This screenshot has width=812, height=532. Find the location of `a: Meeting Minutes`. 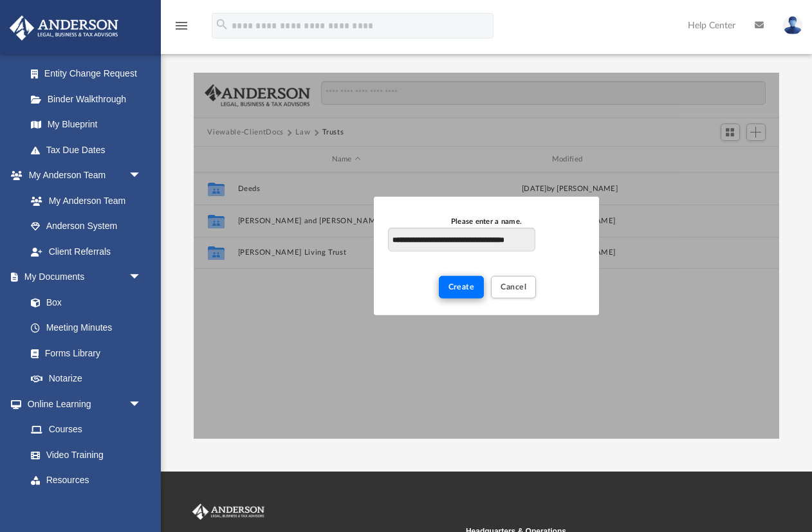

a: Meeting Minutes is located at coordinates (86, 328).